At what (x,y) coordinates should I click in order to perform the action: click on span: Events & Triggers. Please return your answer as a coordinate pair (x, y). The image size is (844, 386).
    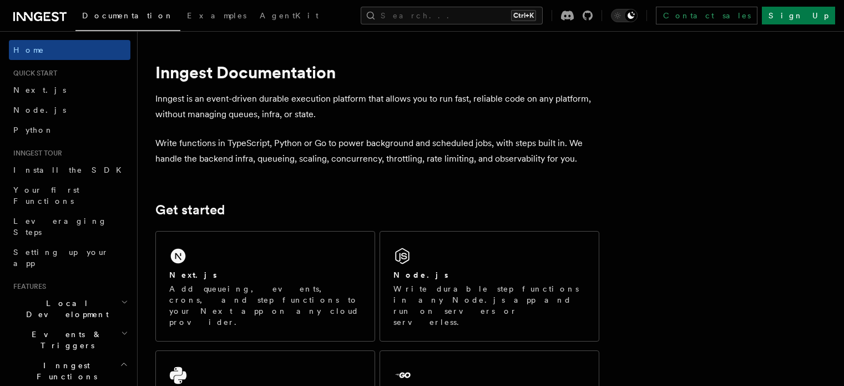
    Looking at the image, I should click on (65, 340).